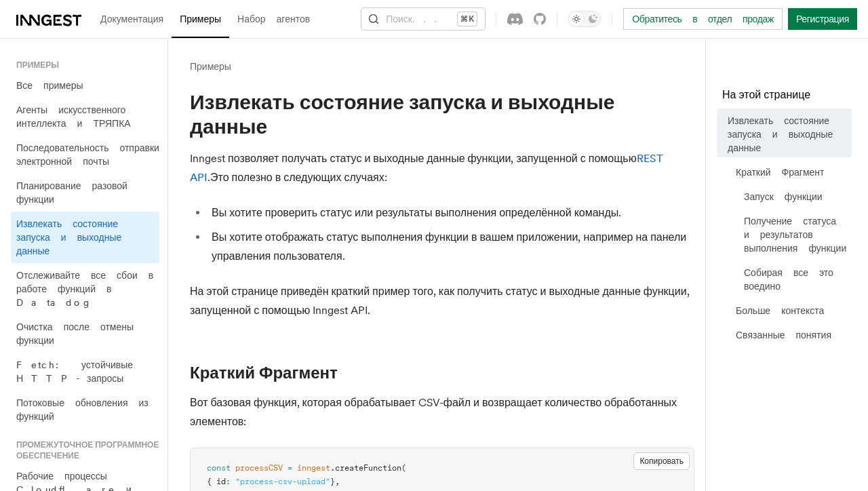 This screenshot has height=491, width=868. I want to click on a: Очистка после отмены функции, so click(84, 334).